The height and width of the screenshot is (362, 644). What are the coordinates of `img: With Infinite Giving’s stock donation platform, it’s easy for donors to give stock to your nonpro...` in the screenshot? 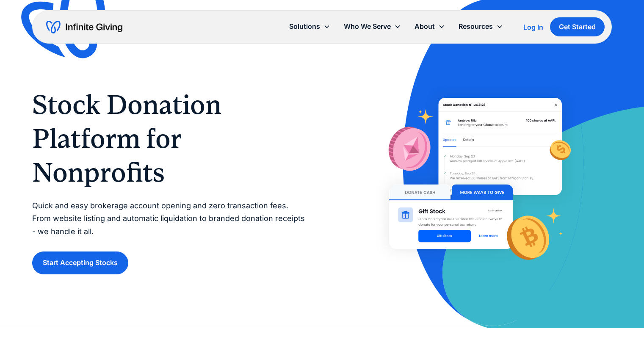 It's located at (476, 181).